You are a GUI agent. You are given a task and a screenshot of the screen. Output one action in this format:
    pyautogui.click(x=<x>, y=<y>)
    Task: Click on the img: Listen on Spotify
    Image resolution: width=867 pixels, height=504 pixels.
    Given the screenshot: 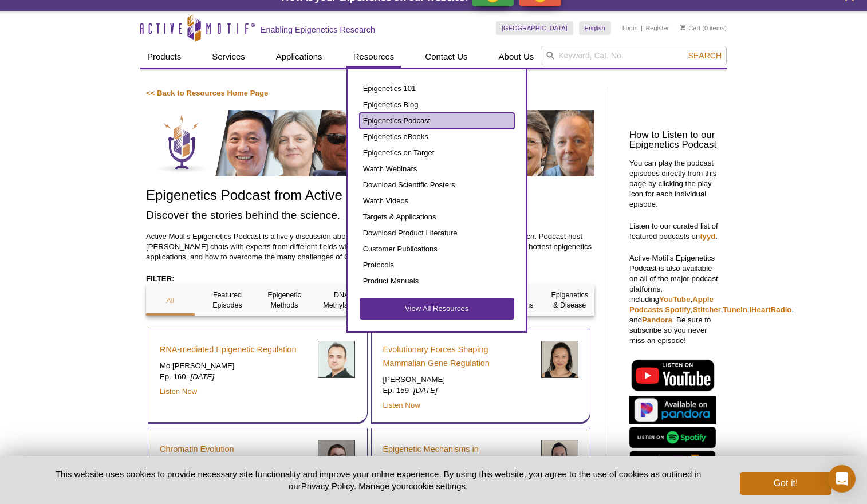 What is the action you would take?
    pyautogui.click(x=673, y=437)
    